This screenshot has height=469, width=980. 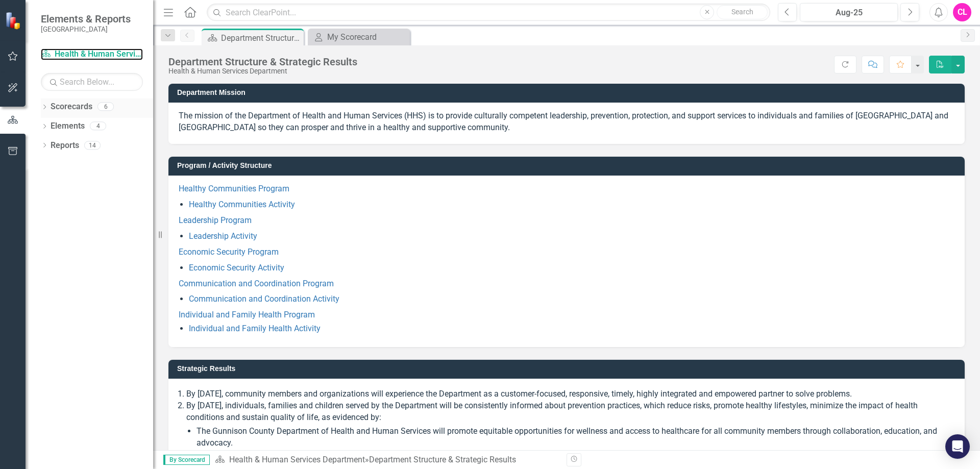 I want to click on input: Search Below..., so click(x=92, y=82).